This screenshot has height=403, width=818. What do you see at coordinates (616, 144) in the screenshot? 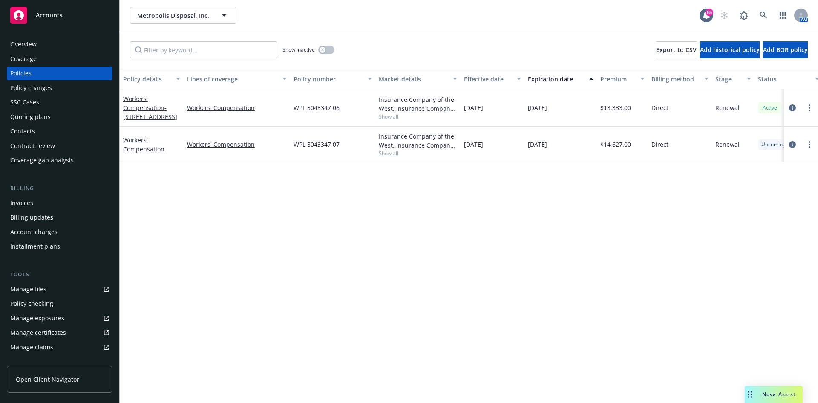
I see `span: $14,627.00` at bounding box center [616, 144].